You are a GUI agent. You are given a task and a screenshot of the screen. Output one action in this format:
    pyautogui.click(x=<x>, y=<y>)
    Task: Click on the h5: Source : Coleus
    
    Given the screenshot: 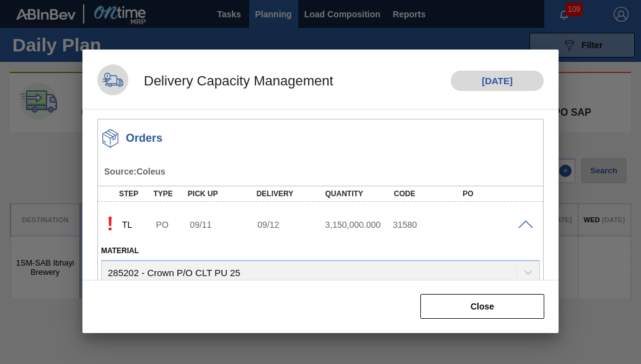 What is the action you would take?
    pyautogui.click(x=323, y=171)
    